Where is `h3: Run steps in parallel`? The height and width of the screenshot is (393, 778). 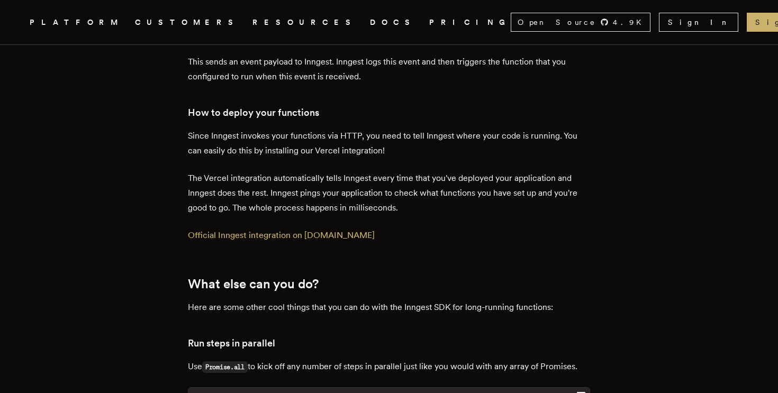
h3: Run steps in parallel is located at coordinates (389, 344).